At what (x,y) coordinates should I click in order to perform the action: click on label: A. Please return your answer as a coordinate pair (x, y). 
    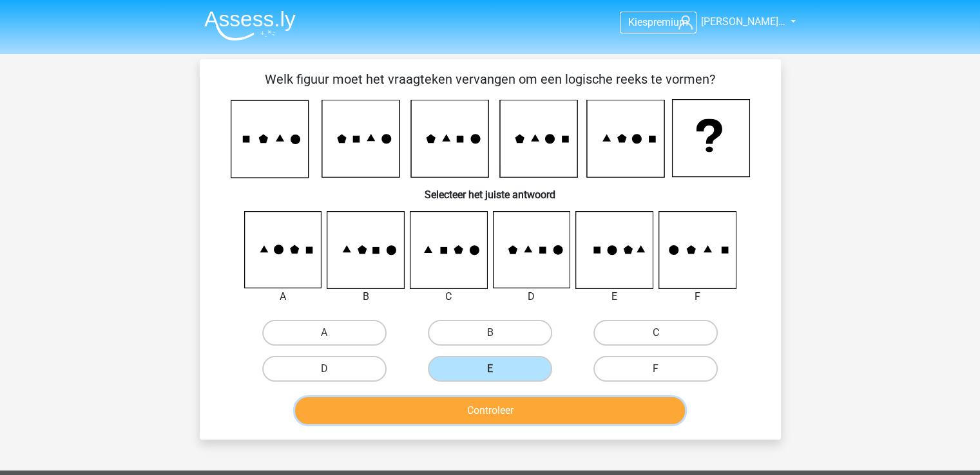
    Looking at the image, I should click on (324, 333).